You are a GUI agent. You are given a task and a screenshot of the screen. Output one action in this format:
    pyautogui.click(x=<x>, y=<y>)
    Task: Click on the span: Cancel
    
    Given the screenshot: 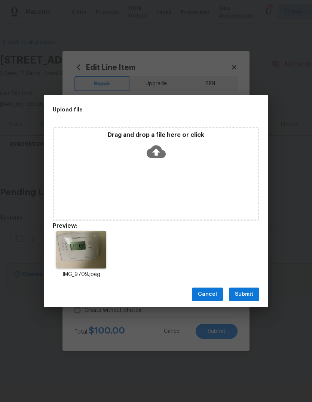 What is the action you would take?
    pyautogui.click(x=207, y=294)
    